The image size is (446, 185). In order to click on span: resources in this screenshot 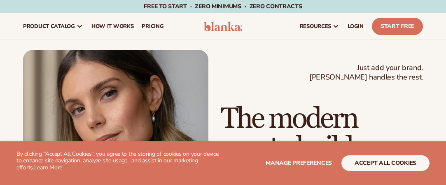, I will do `click(316, 26)`.